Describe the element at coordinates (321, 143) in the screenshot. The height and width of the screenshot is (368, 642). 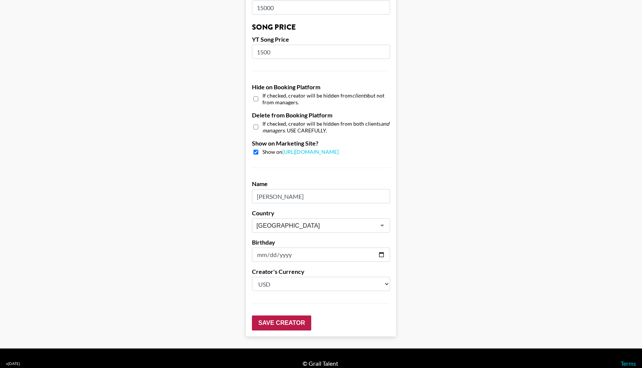
I see `label: Show on Marketing Site?` at that location.